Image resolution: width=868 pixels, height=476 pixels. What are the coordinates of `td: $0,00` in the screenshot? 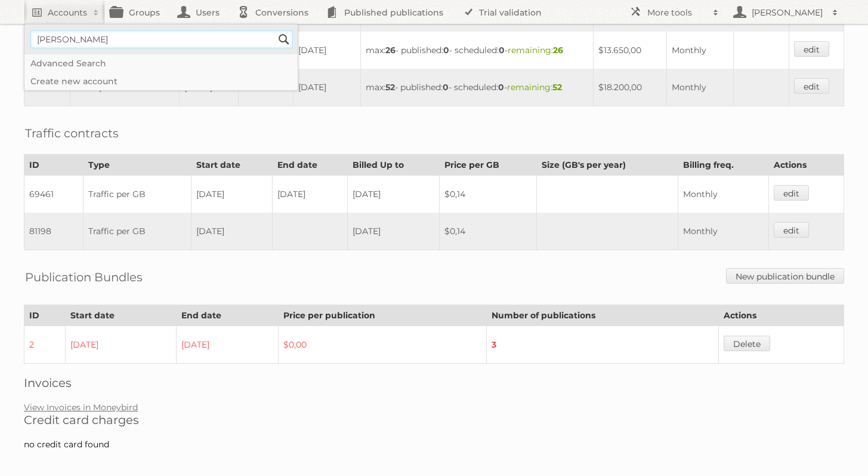 It's located at (382, 344).